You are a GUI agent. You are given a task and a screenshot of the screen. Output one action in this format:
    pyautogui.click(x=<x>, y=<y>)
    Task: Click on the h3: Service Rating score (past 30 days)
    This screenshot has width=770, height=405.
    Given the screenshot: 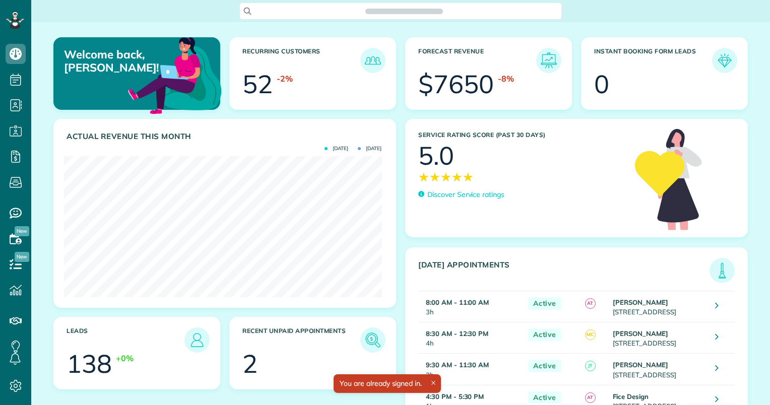 What is the action you would take?
    pyautogui.click(x=522, y=135)
    